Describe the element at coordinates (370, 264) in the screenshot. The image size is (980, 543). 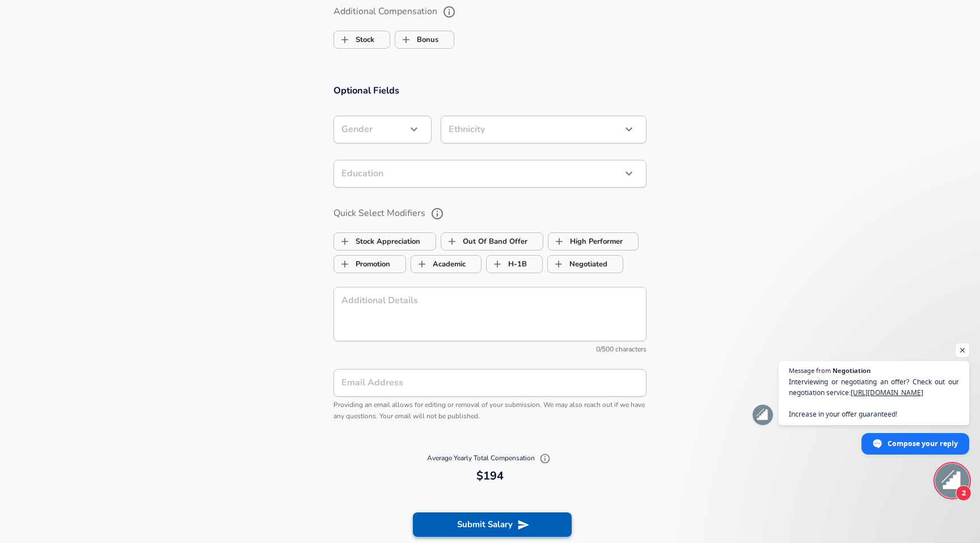
I see `button: PromotionPromotion` at that location.